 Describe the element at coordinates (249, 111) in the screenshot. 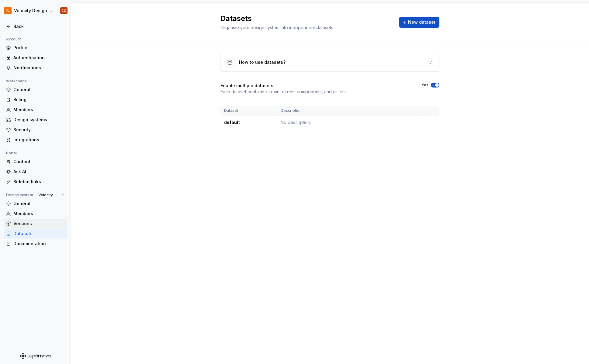

I see `th: Dataset` at that location.